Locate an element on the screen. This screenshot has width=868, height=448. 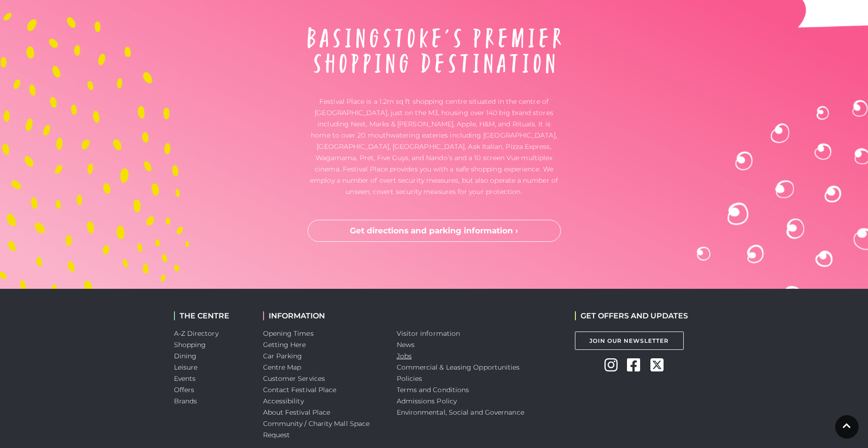
a: Jobs is located at coordinates (404, 356).